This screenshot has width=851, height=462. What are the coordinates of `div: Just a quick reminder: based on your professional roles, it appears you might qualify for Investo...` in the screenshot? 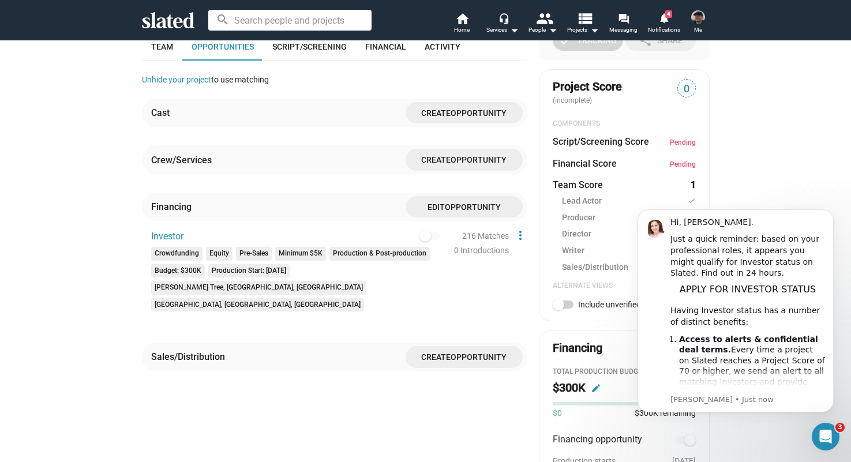 It's located at (127, 61).